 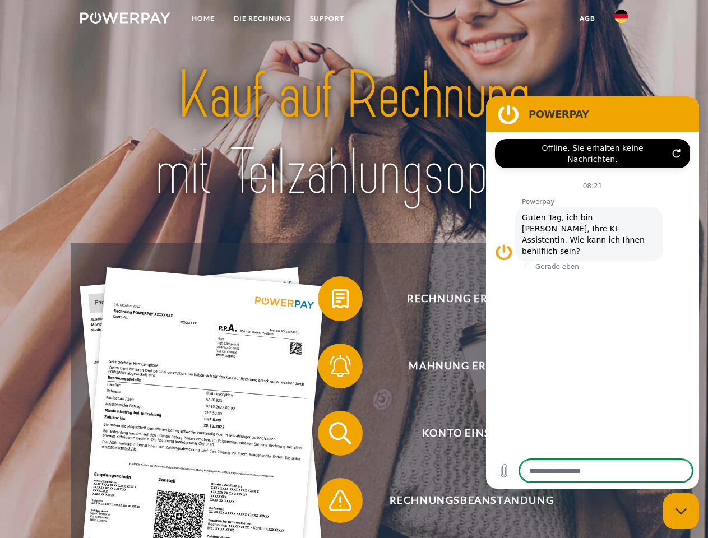 What do you see at coordinates (106, 58) in the screenshot?
I see `p: Dieser Chat wird mit einem Cloudservice aufgezeichnet und unterliegt den Bedingungen der .` at bounding box center [106, 58].